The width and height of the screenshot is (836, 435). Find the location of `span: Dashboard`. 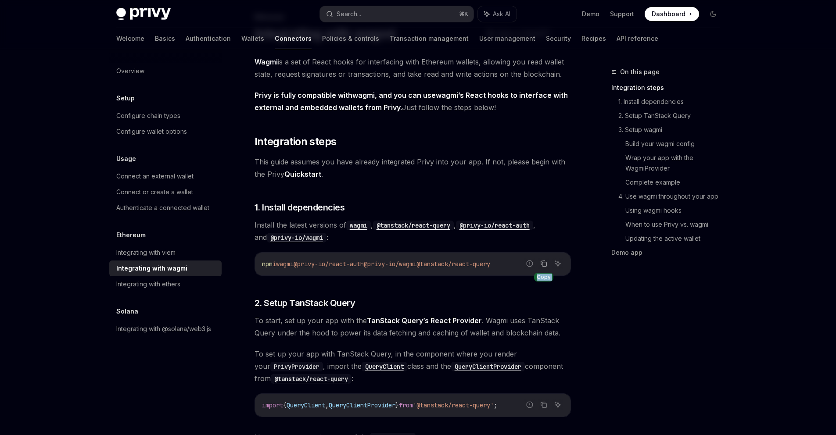

span: Dashboard is located at coordinates (668, 14).